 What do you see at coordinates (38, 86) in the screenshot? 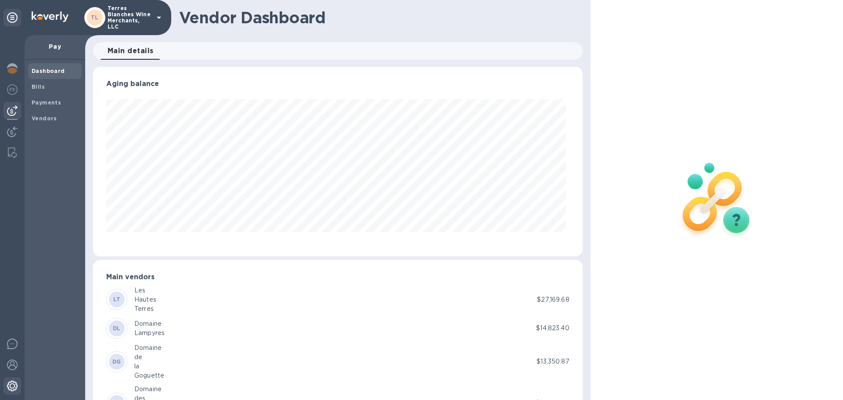
I see `b: Bills` at bounding box center [38, 86].